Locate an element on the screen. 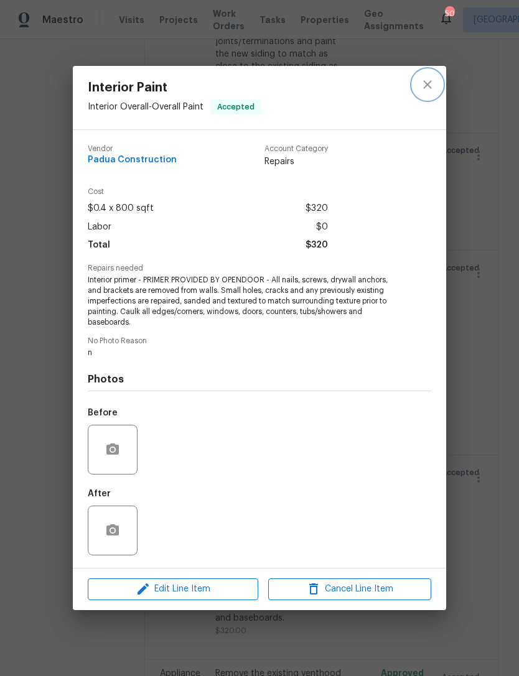 The image size is (519, 676). span: Total is located at coordinates (99, 245).